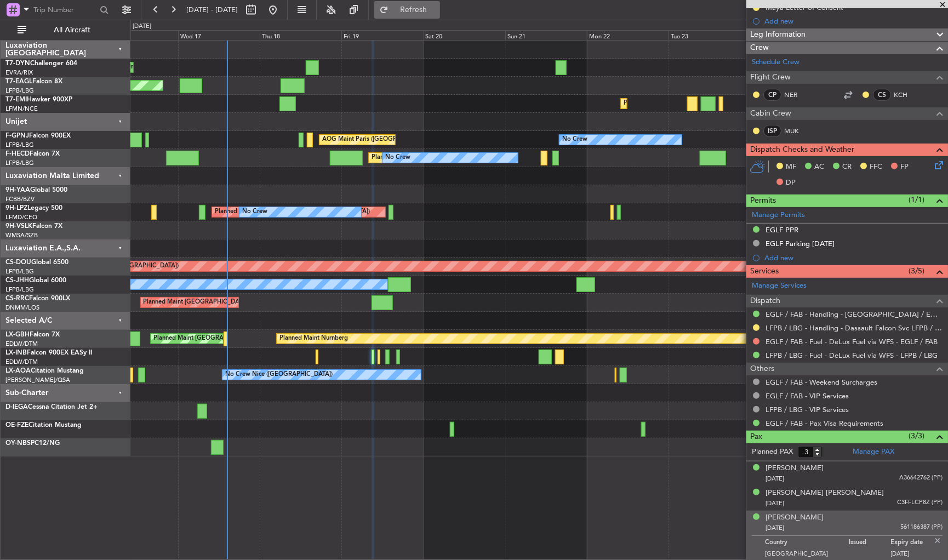 This screenshot has width=948, height=560. I want to click on a: 9H-VSLKFalcon 7X, so click(34, 226).